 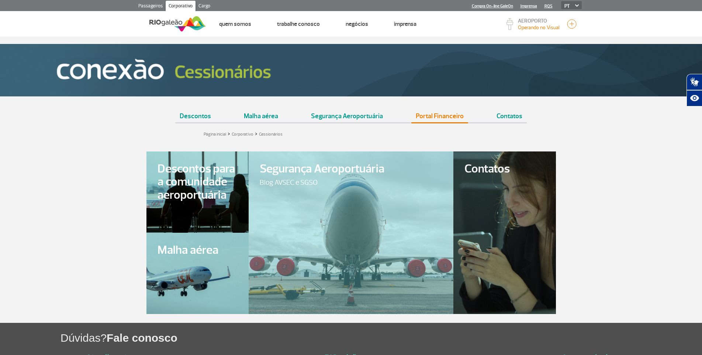 What do you see at coordinates (271, 134) in the screenshot?
I see `a: Cessionários` at bounding box center [271, 134].